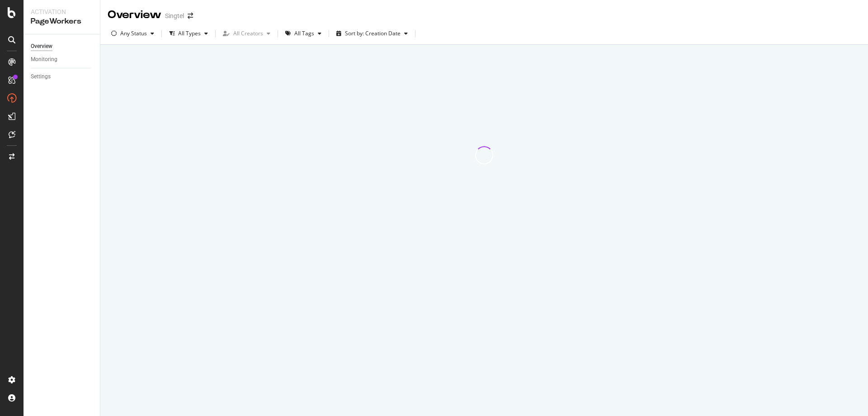 The height and width of the screenshot is (416, 868). I want to click on div: Sort by: Creation Date, so click(373, 33).